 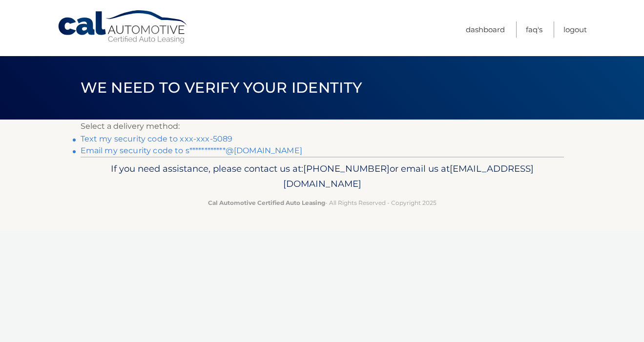 I want to click on a: FAQ's, so click(x=534, y=29).